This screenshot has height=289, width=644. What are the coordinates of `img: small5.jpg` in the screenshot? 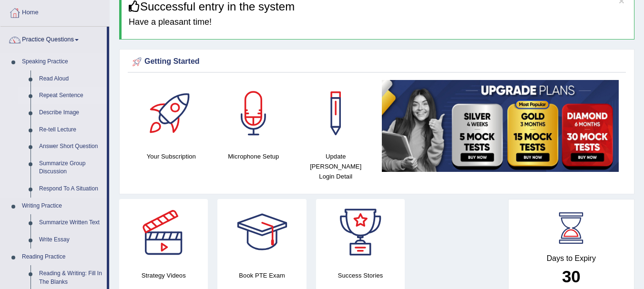 It's located at (500, 126).